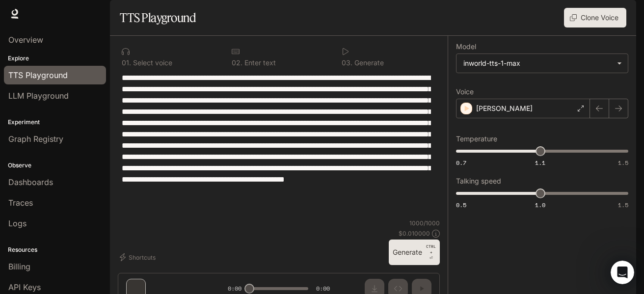 This screenshot has width=644, height=294. I want to click on p: Generate, so click(368, 63).